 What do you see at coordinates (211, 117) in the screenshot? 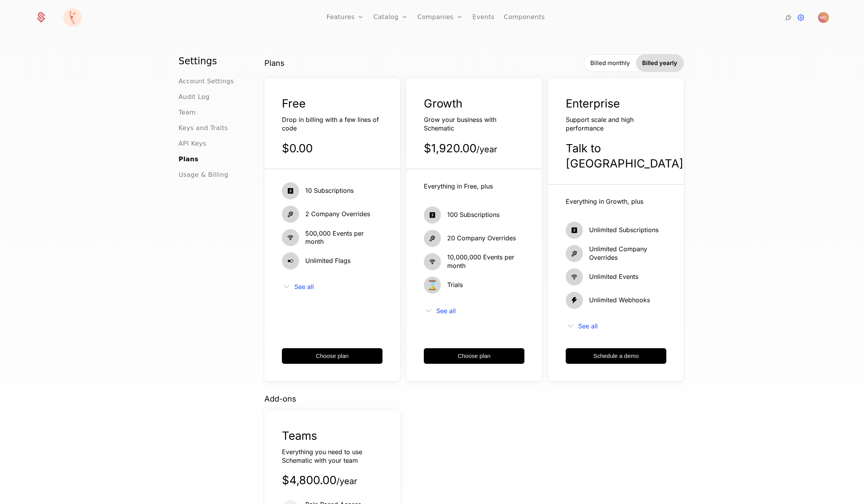
I see `nav: Main` at bounding box center [211, 117].